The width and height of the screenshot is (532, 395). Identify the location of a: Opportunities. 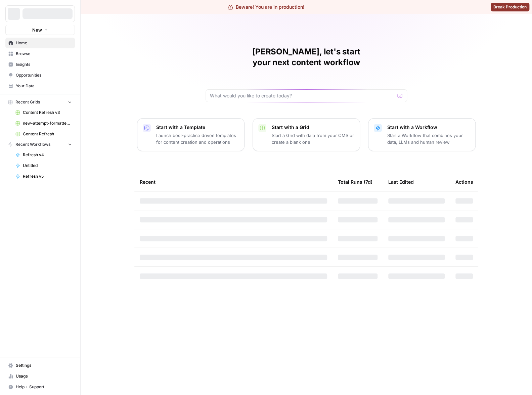
(40, 76).